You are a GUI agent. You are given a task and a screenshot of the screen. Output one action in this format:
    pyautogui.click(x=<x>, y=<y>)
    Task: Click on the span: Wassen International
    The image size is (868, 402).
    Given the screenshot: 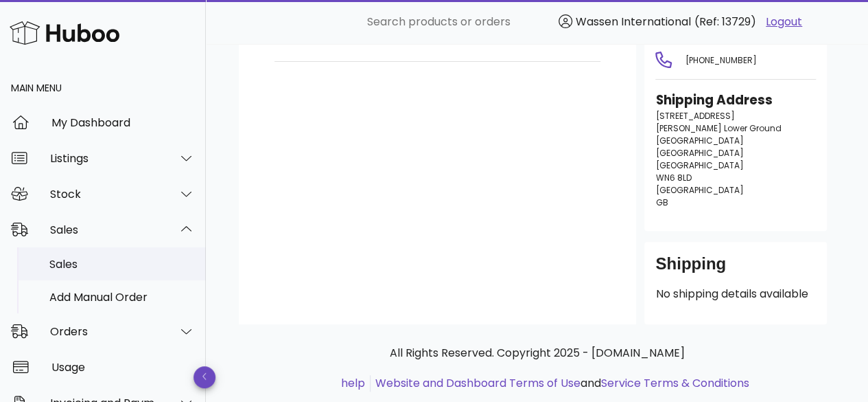 What is the action you would take?
    pyautogui.click(x=633, y=21)
    